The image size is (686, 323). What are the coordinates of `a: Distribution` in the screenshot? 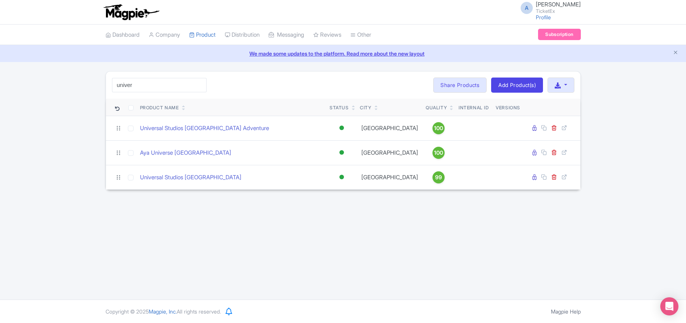 It's located at (242, 35).